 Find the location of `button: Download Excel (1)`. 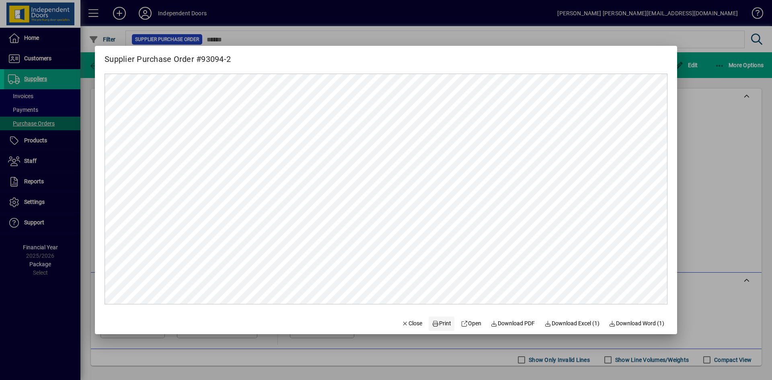

button: Download Excel (1) is located at coordinates (572, 324).